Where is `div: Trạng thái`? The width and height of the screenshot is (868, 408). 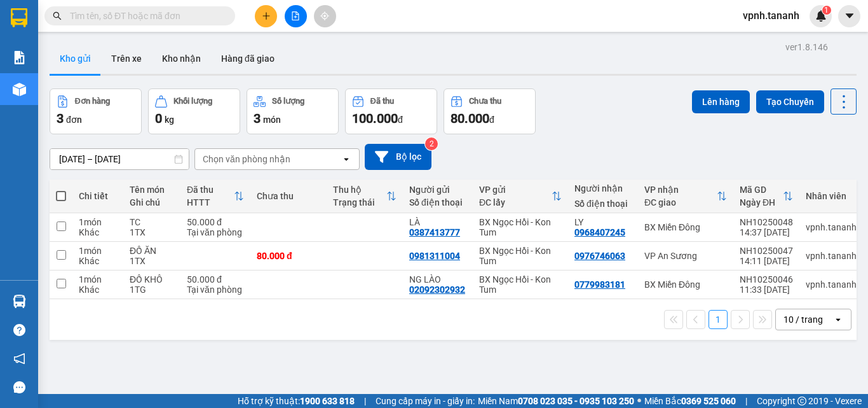
div: Trạng thái is located at coordinates (360, 202).